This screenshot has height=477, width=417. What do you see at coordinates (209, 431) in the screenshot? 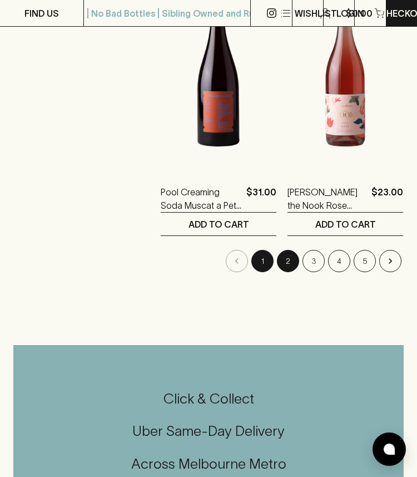
I see `h5: Uber Same-Day Delivery` at bounding box center [209, 431].